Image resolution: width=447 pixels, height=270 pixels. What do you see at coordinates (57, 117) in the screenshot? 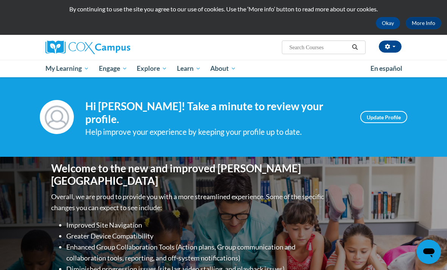
I see `img: Profile Image` at bounding box center [57, 117].